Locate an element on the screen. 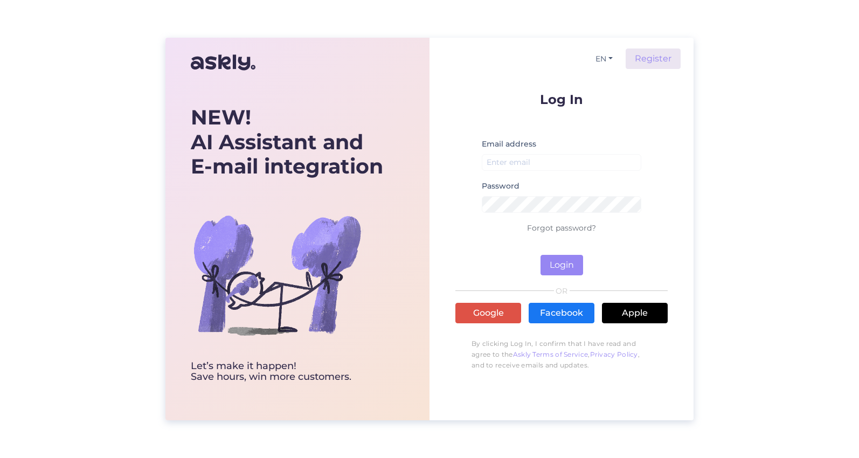 The height and width of the screenshot is (458, 859). a: Google is located at coordinates (488, 313).